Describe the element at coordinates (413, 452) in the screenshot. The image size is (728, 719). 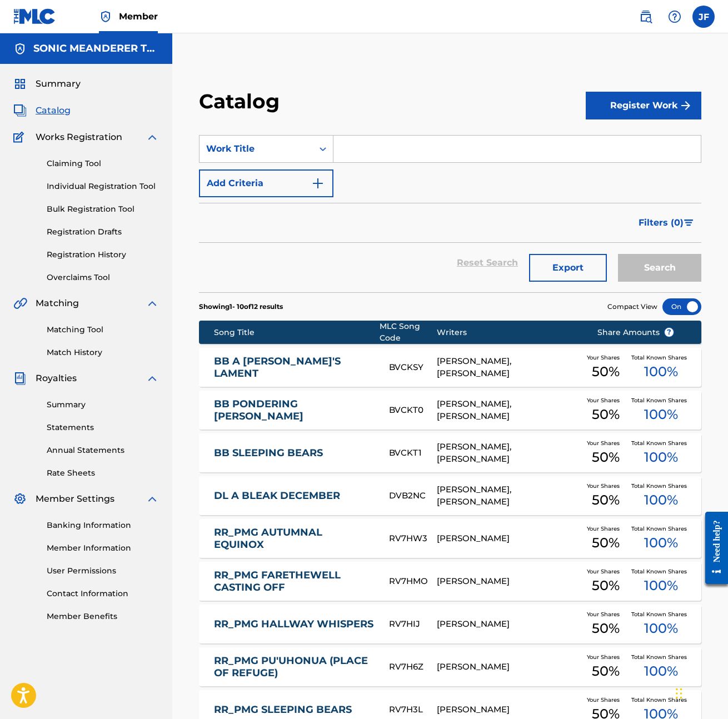
I see `div: BVCKT1` at that location.